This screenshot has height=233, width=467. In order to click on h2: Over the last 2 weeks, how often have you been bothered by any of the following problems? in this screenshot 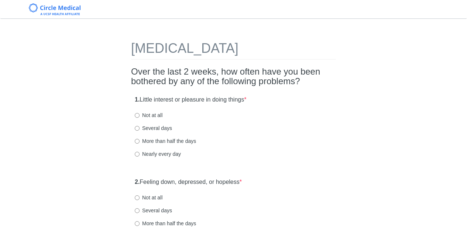, I will do `click(233, 76)`.